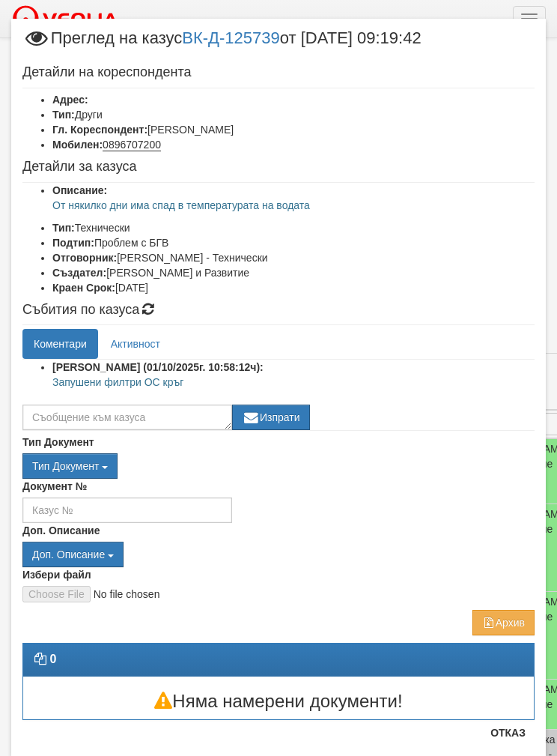 This screenshot has width=557, height=756. What do you see at coordinates (79, 273) in the screenshot?
I see `b: Създател:` at bounding box center [79, 273].